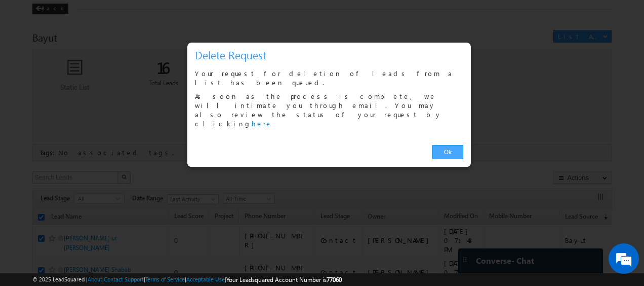  What do you see at coordinates (334, 280) in the screenshot?
I see `span: 77060` at bounding box center [334, 280].